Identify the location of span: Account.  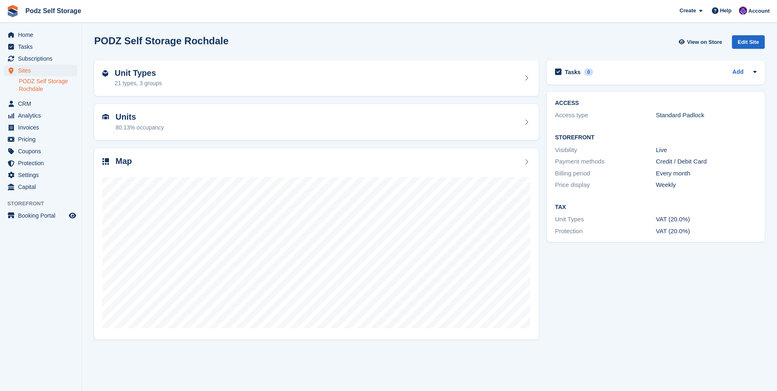
(759, 11).